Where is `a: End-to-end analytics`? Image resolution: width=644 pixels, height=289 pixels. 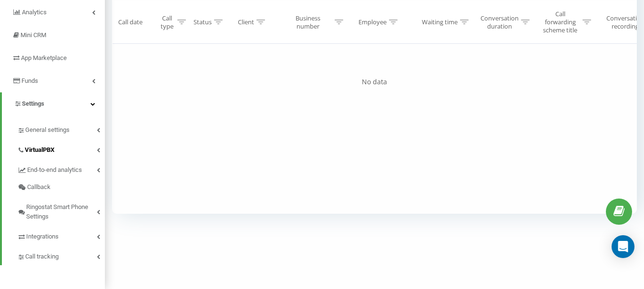
a: End-to-end analytics is located at coordinates (61, 168).